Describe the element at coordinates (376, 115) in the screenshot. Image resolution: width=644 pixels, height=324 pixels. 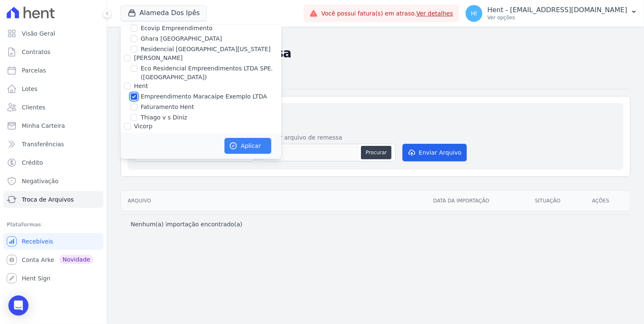
I see `h2: Importar novo arquivo de remessa` at that location.